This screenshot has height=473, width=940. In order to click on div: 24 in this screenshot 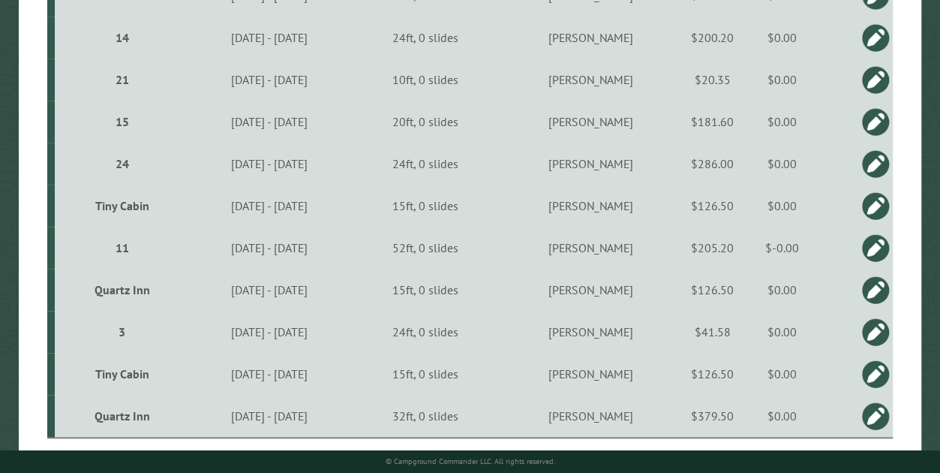, I will do `click(122, 164)`.